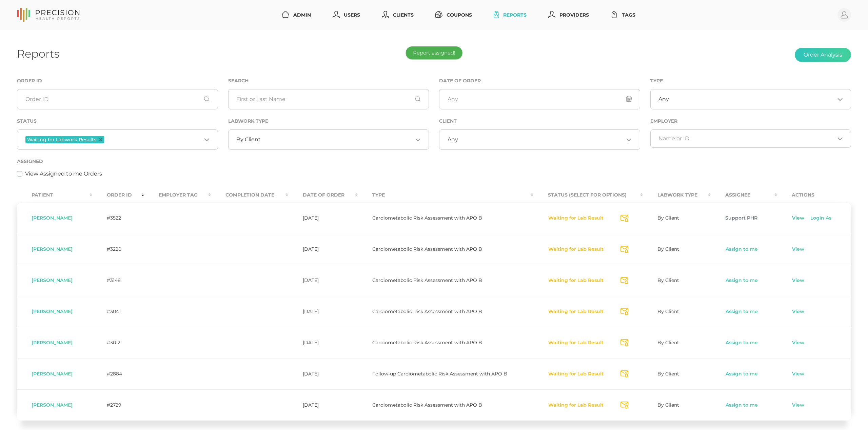 This screenshot has height=430, width=868. What do you see at coordinates (118, 405) in the screenshot?
I see `td: #2729` at bounding box center [118, 405].